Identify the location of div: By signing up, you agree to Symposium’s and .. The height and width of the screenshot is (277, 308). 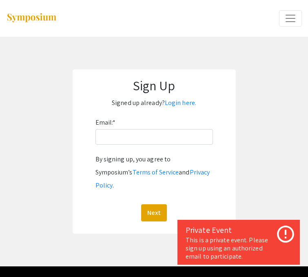
(154, 172).